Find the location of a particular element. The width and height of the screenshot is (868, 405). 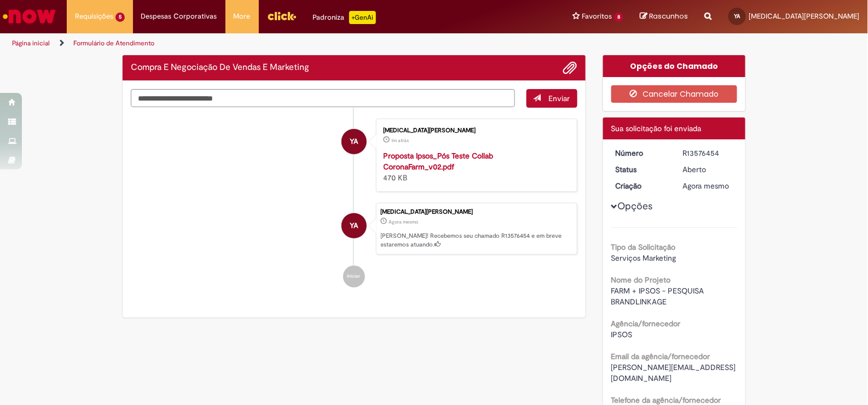

span: Rascunhos is located at coordinates (669, 16).